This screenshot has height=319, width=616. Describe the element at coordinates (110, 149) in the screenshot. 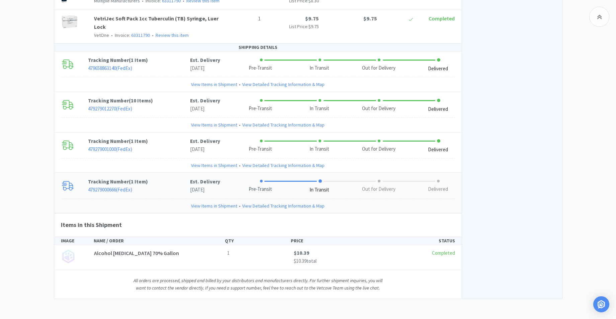

I see `a: 479279001000(FedEx)` at that location.